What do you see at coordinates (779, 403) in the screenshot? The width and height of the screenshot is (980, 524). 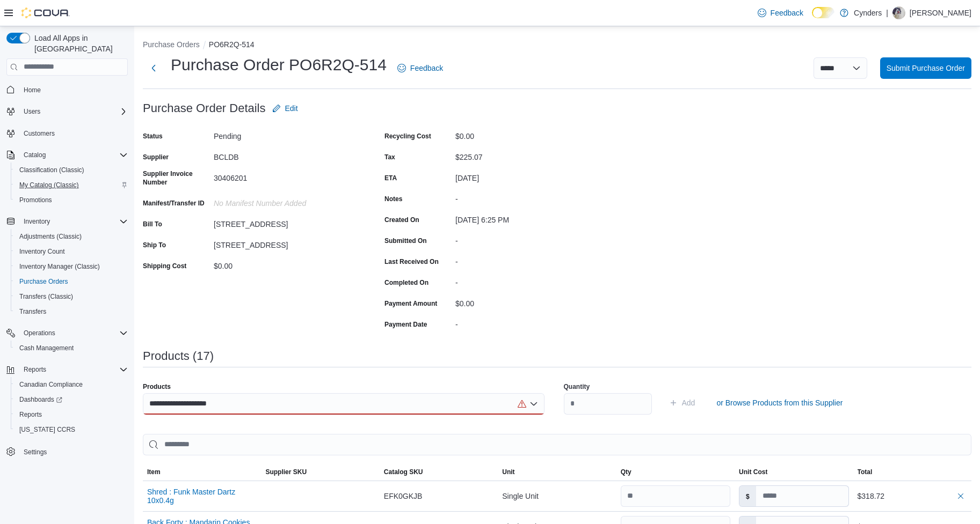 I see `span: or Browse Products from this Supplier` at bounding box center [779, 403].